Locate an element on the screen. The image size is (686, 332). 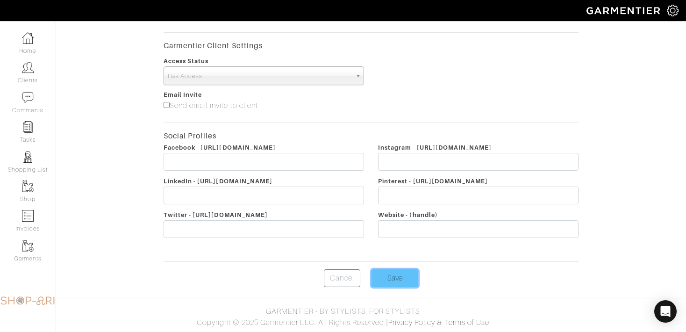
a: Privacy Policy & Terms of Use is located at coordinates (439, 322).